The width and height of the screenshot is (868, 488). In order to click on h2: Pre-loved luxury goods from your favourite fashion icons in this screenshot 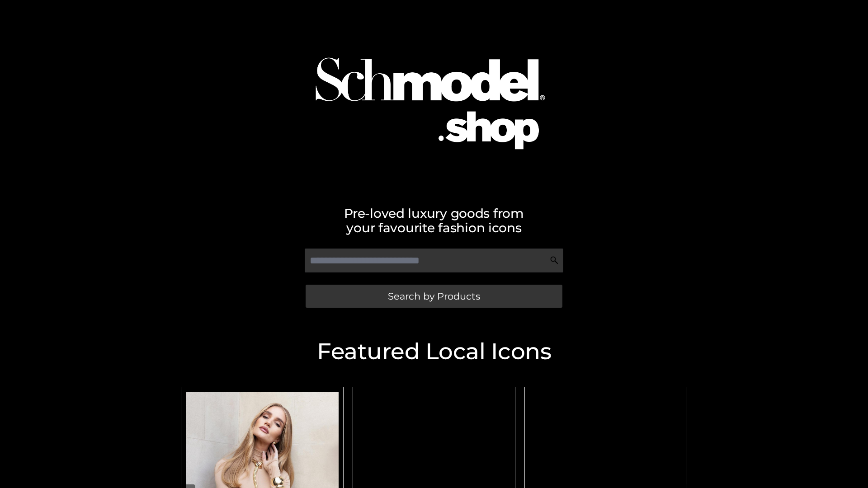, I will do `click(434, 220)`.